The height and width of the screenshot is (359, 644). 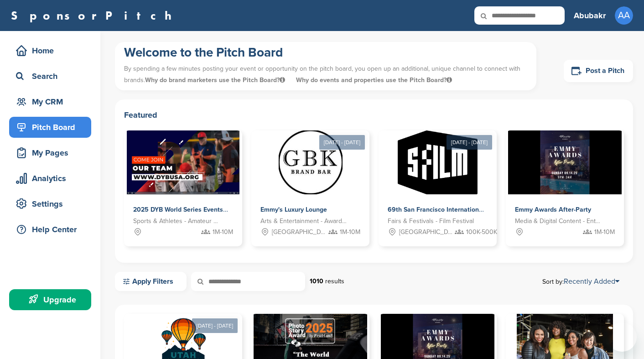 I want to click on div: Search, so click(x=52, y=76).